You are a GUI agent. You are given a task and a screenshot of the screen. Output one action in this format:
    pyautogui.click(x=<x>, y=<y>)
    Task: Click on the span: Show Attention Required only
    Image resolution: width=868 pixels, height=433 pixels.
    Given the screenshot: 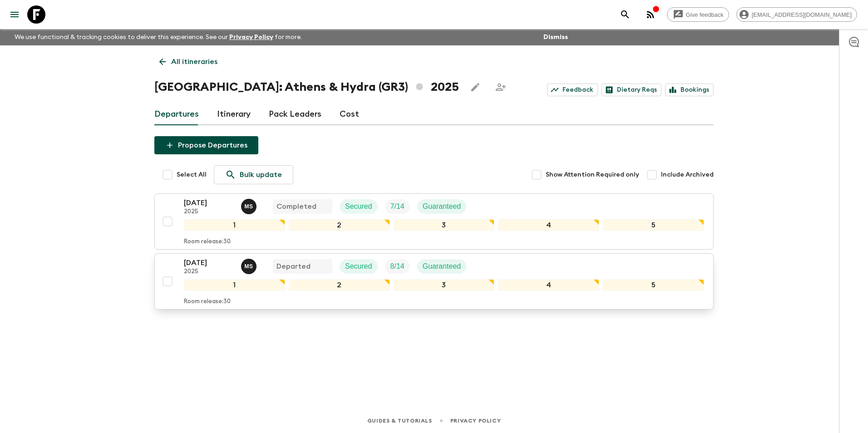 What is the action you would take?
    pyautogui.click(x=592, y=175)
    